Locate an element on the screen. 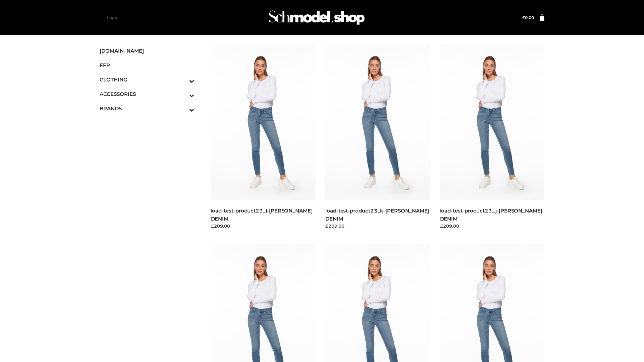 The height and width of the screenshot is (362, 644). a: CLOTHINGToggle Submenu is located at coordinates (147, 79).